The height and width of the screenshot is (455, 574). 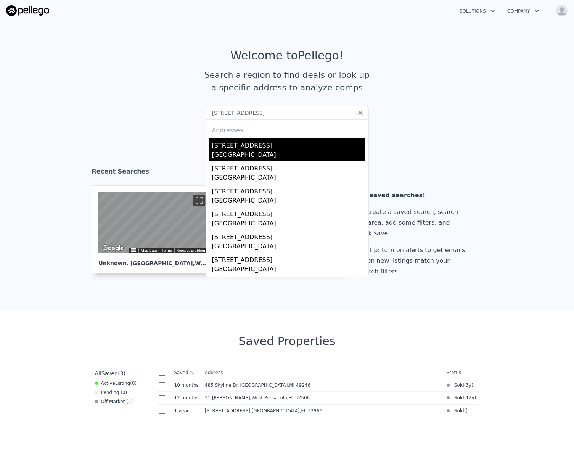 What do you see at coordinates (413, 261) in the screenshot?
I see `div: Pro tip: turn on alerts to get emails when new listings match your search filters.` at bounding box center [413, 261].